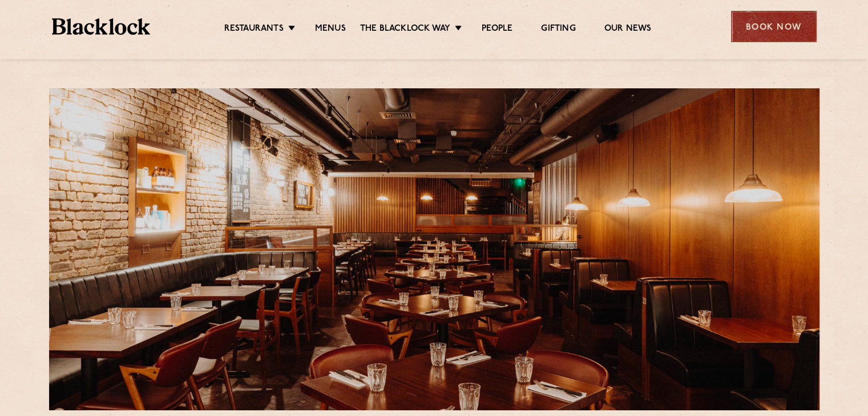  Describe the element at coordinates (498, 30) in the screenshot. I see `a: People` at that location.